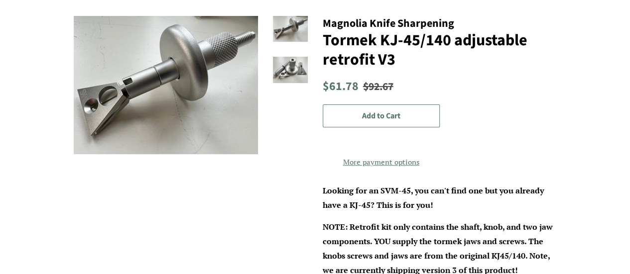  Describe the element at coordinates (381, 116) in the screenshot. I see `span: Add to Cart` at that location.